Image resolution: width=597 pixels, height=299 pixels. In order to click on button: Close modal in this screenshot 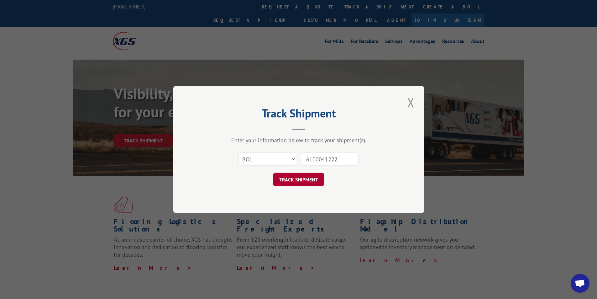, I will do `click(411, 102)`.